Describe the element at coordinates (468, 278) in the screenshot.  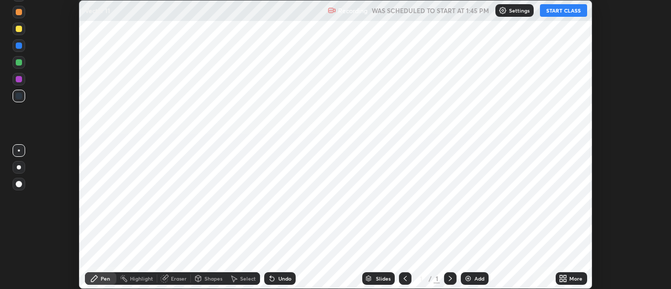
I see `img: add-slide-button` at that location.